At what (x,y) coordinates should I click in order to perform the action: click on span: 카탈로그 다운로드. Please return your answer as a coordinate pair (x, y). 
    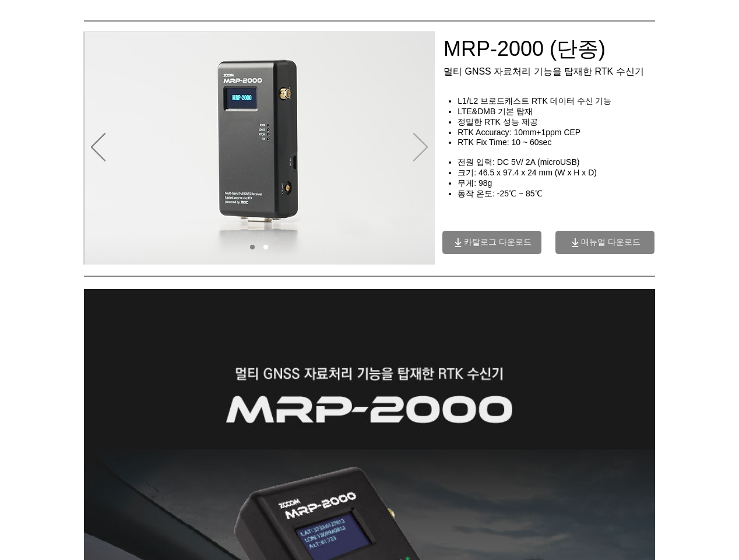
    Looking at the image, I should click on (497, 242).